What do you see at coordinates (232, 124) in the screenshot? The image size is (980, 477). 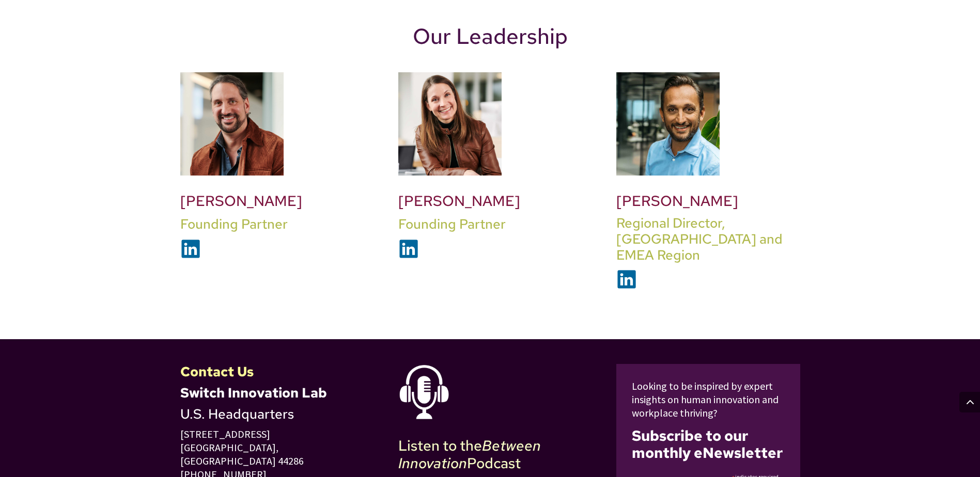 I see `img: JPW-3` at bounding box center [232, 124].